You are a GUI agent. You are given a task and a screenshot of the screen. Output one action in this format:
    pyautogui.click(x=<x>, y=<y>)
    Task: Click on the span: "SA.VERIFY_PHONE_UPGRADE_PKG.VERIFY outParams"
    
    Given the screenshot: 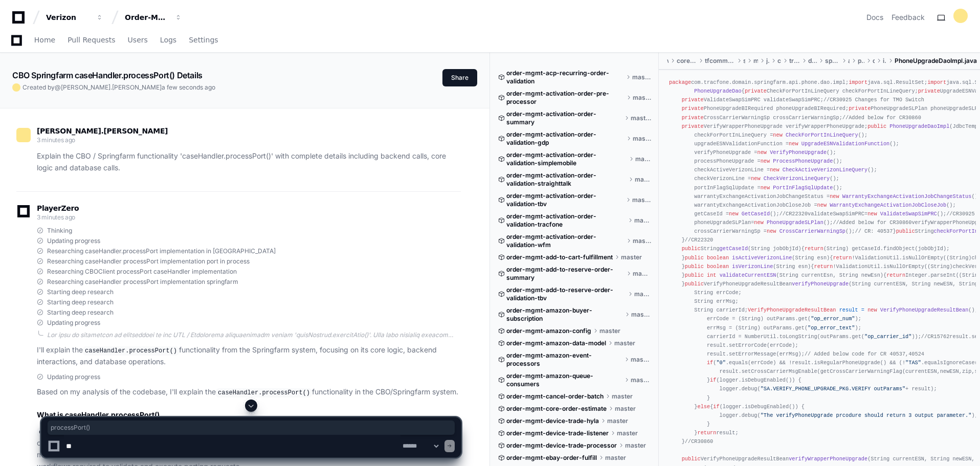 What is the action you would take?
    pyautogui.click(x=833, y=389)
    